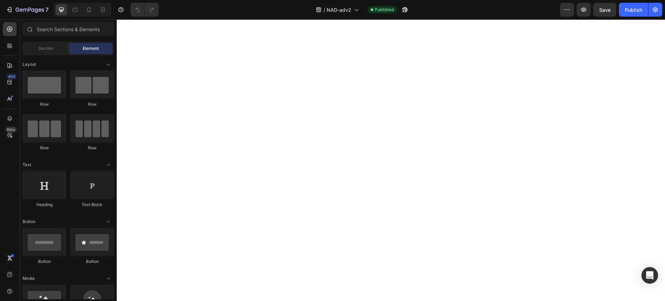 The height and width of the screenshot is (301, 665). What do you see at coordinates (605, 10) in the screenshot?
I see `span: Save` at bounding box center [605, 10].